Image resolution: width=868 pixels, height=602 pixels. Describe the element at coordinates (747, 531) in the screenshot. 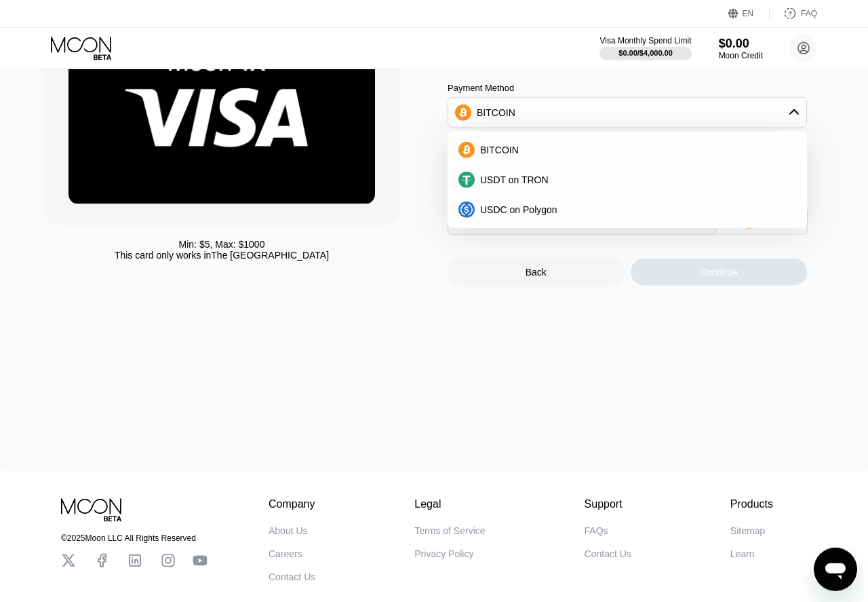

I see `div: Sitemap` at that location.